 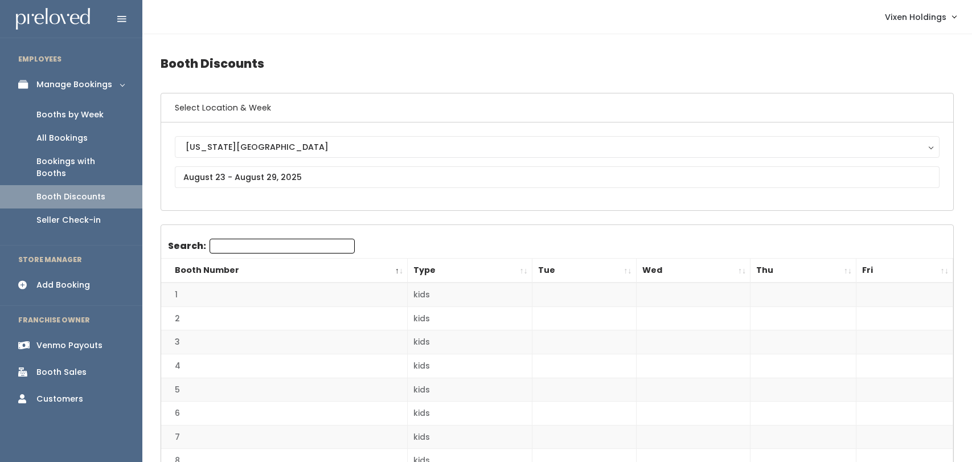 What do you see at coordinates (284, 271) in the screenshot?
I see `th: Booth Number: activate to sort column descending` at bounding box center [284, 271].